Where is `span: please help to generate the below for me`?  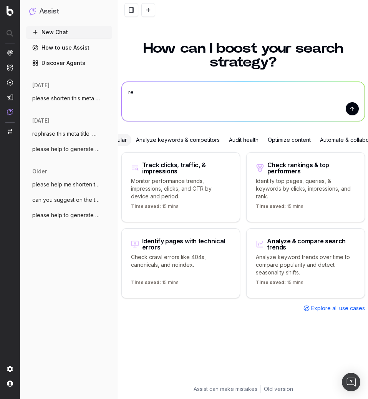 span: please help to generate the below for me is located at coordinates (66, 149).